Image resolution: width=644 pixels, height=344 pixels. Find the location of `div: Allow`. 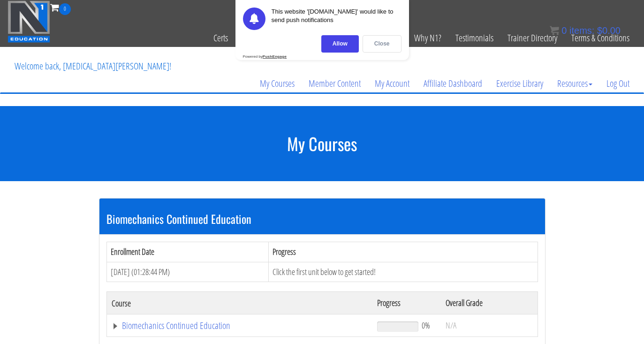

div: Allow is located at coordinates (340, 43).